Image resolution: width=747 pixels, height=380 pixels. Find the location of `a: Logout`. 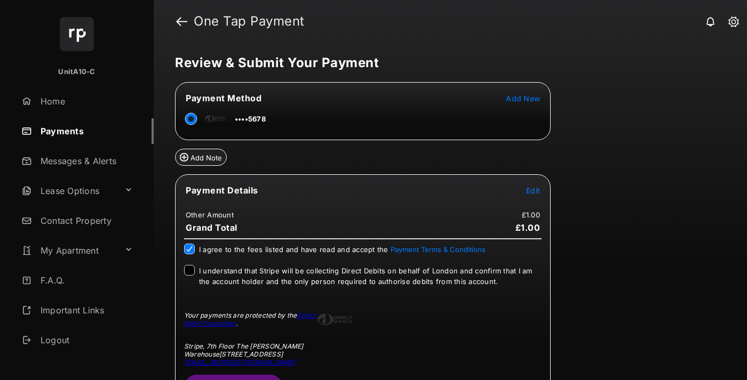

a: Logout is located at coordinates (85, 340).